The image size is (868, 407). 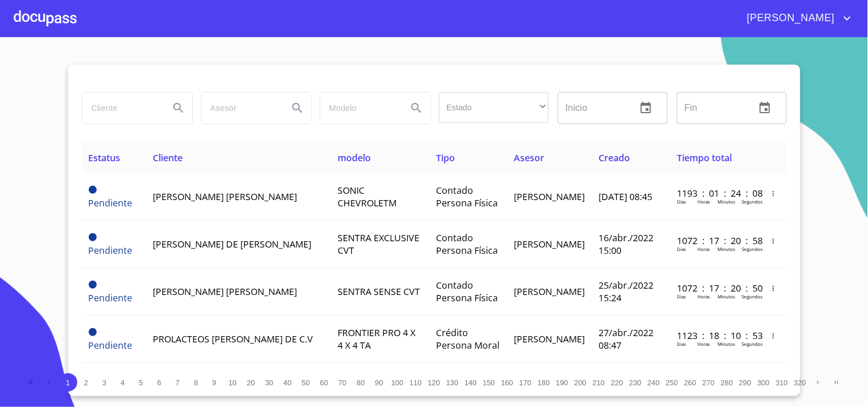 What do you see at coordinates (745, 382) in the screenshot?
I see `button: 290` at bounding box center [745, 382].